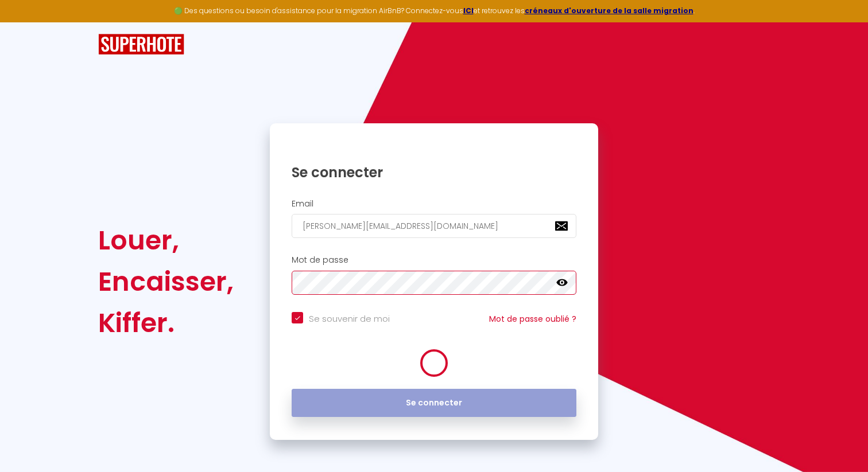 This screenshot has height=472, width=868. What do you see at coordinates (532, 319) in the screenshot?
I see `a: Mot de passe oublié ?` at bounding box center [532, 319].